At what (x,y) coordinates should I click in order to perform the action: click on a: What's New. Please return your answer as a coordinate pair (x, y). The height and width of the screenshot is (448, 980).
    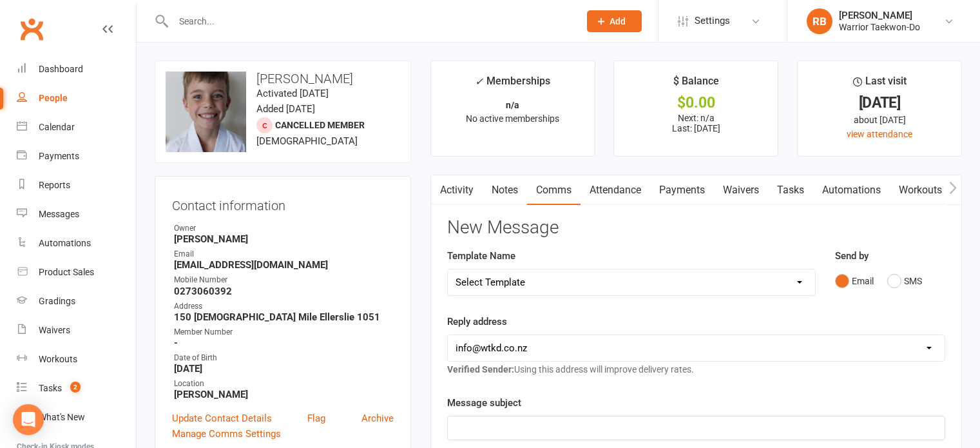
    Looking at the image, I should click on (76, 417).